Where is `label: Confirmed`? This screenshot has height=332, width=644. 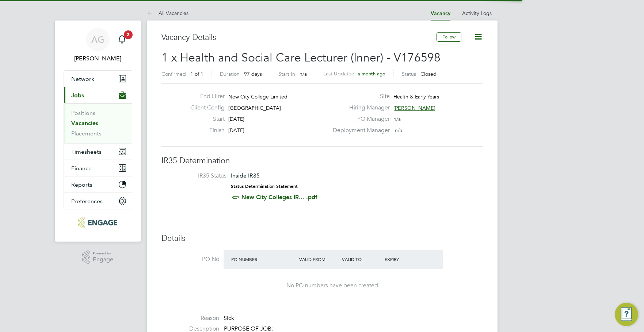 label: Confirmed is located at coordinates (174, 74).